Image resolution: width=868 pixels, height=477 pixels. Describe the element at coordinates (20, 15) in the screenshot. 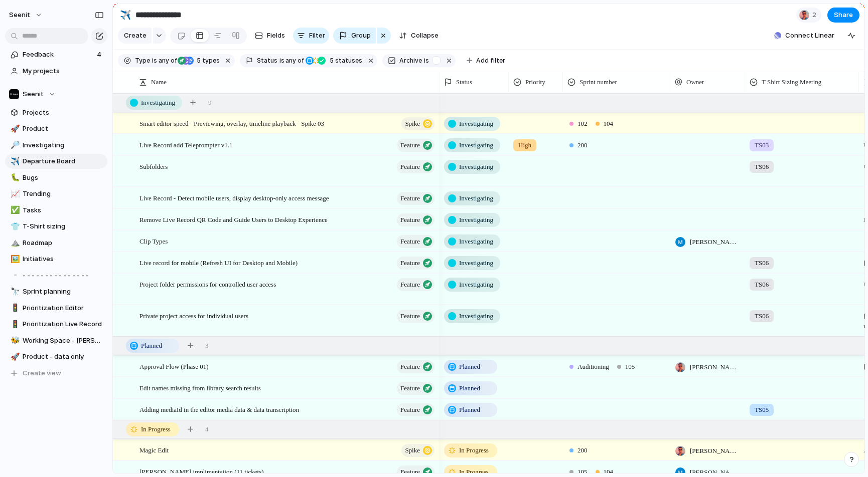

I see `span: Seenit` at that location.